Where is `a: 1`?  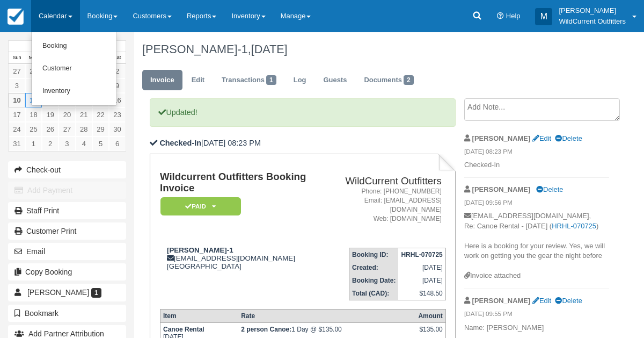
a: 1 is located at coordinates (33, 143).